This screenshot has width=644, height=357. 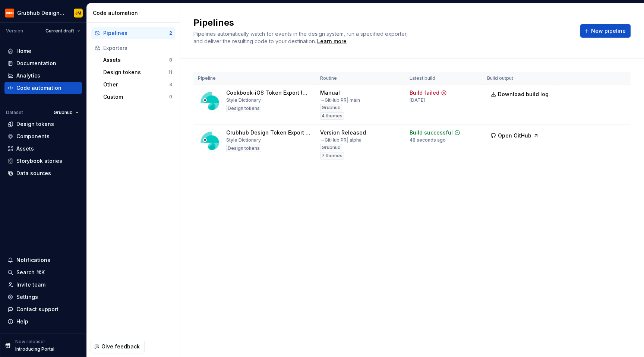 I want to click on span: Download build log, so click(x=523, y=94).